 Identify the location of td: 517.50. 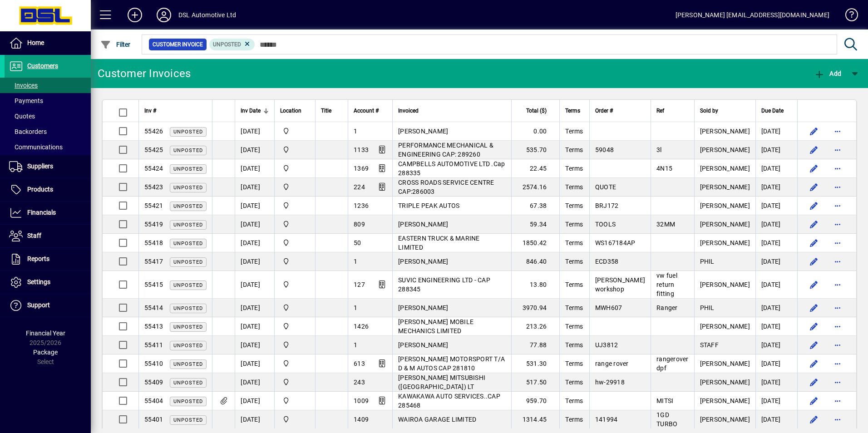
(535, 382).